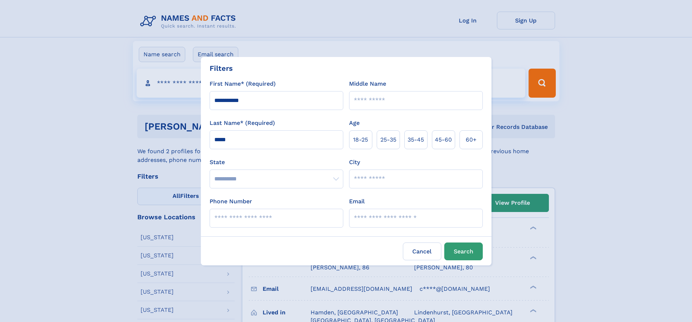 The image size is (692, 322). What do you see at coordinates (277, 162) in the screenshot?
I see `label: State` at bounding box center [277, 162].